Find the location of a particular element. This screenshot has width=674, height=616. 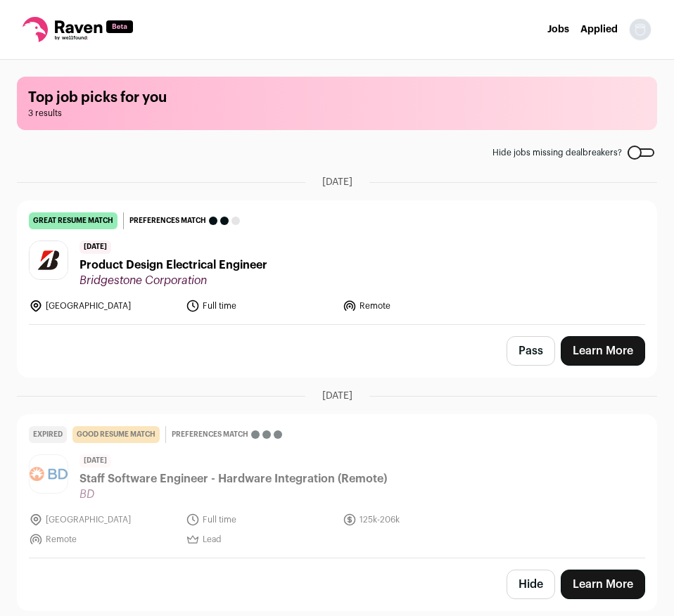

div: great resume match is located at coordinates (73, 221).